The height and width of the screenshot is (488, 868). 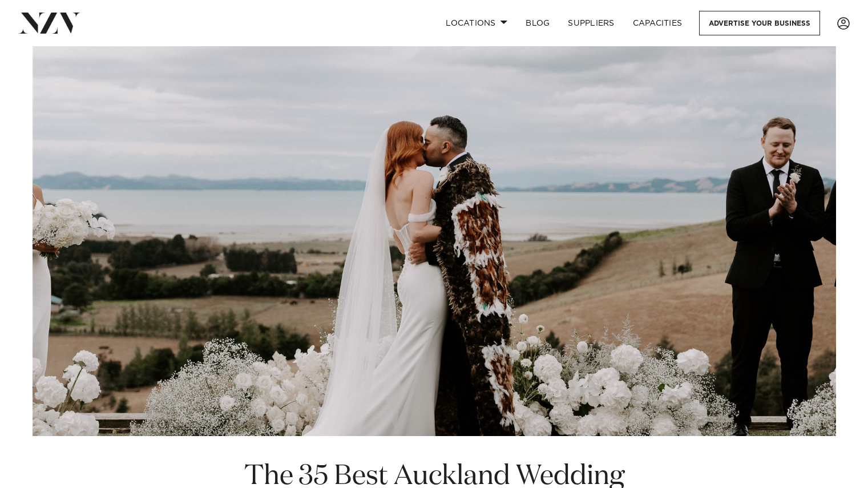 I want to click on img: nzv-logo.png, so click(x=49, y=23).